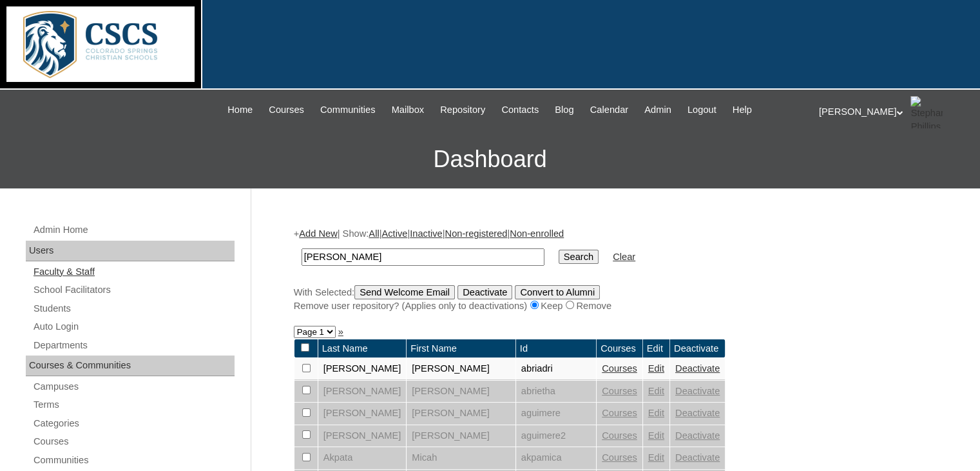  Describe the element at coordinates (609, 109) in the screenshot. I see `span: Calendar` at that location.